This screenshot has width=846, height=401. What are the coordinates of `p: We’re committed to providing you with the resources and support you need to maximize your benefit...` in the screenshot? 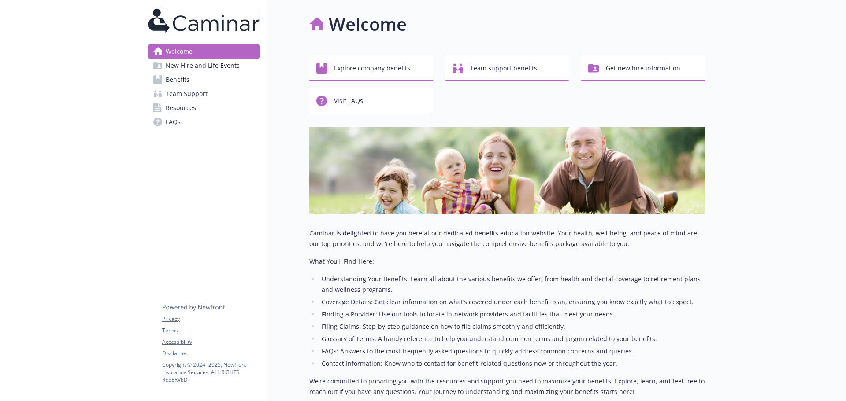 It's located at (507, 387).